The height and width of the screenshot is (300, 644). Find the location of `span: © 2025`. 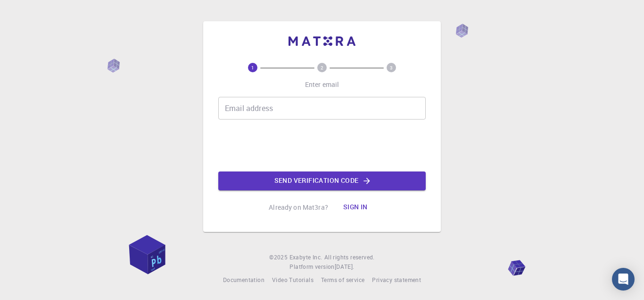

span: © 2025 is located at coordinates (279, 258).